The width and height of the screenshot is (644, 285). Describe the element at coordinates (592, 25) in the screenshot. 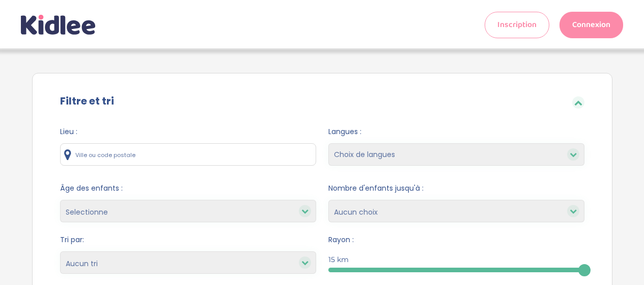

I see `a: Connexion` at that location.